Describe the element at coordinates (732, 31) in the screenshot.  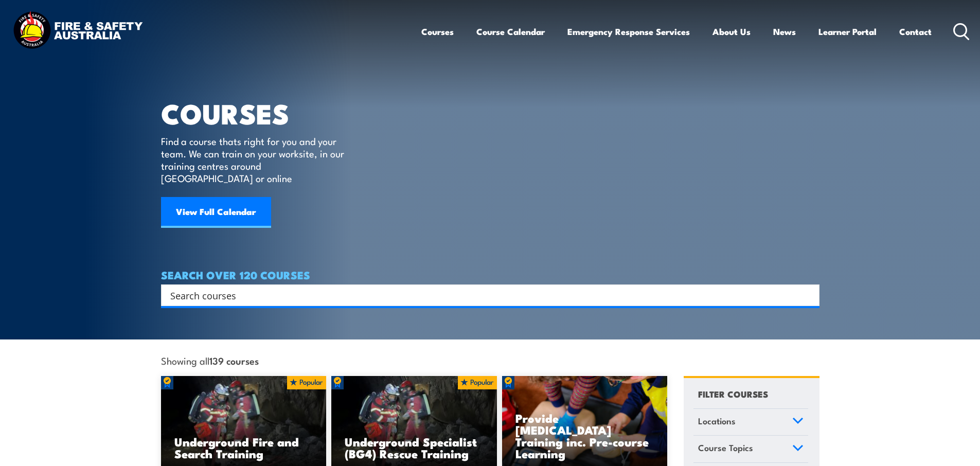
I see `a: About Us` at that location.